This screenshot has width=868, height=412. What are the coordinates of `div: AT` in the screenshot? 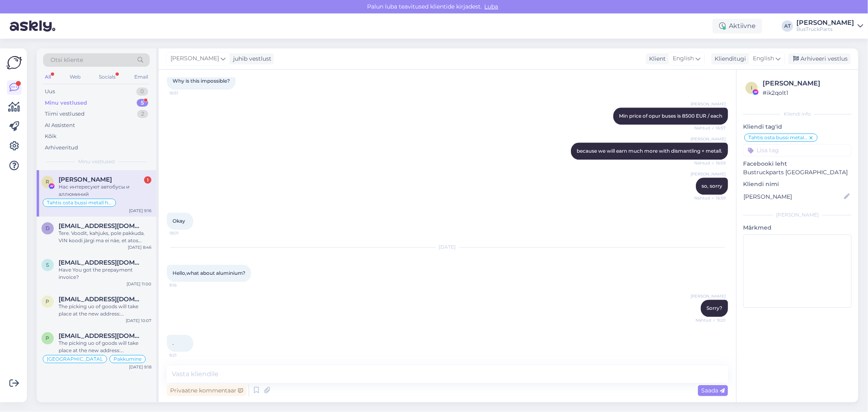 It's located at (788, 26).